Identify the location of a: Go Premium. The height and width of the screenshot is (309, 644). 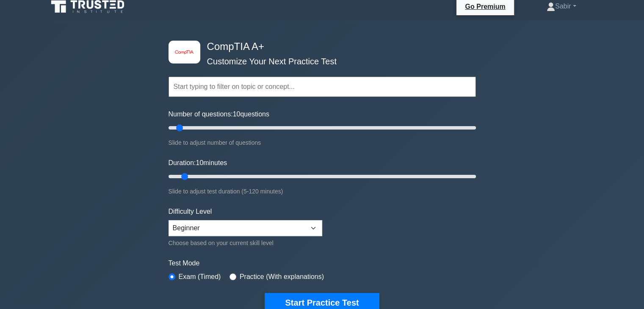
(485, 6).